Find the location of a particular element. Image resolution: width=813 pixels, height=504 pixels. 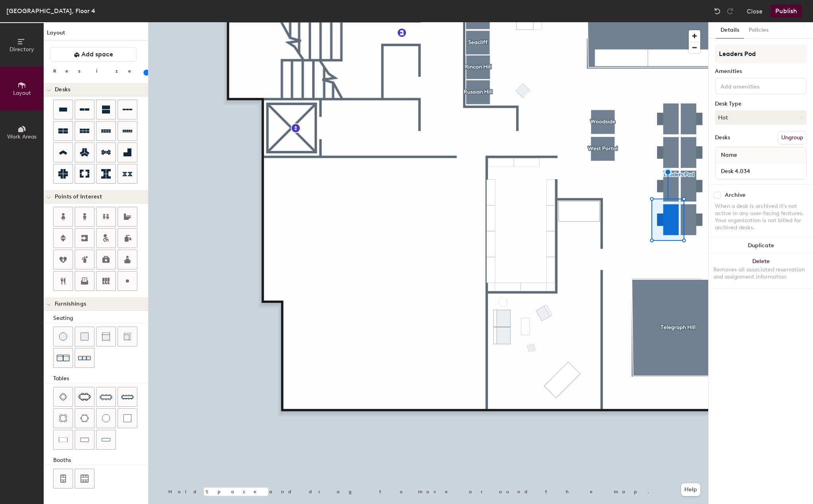

img: Table (1x3) is located at coordinates (85, 440).